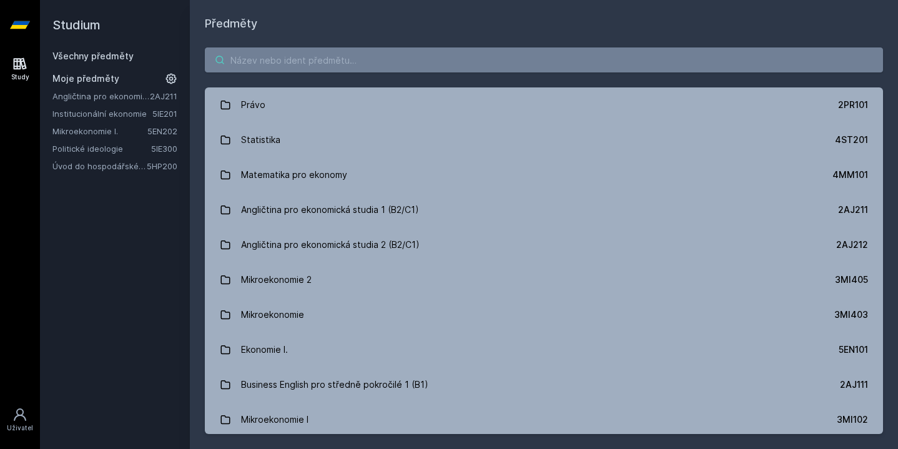  Describe the element at coordinates (544, 24) in the screenshot. I see `h1: Předměty` at that location.